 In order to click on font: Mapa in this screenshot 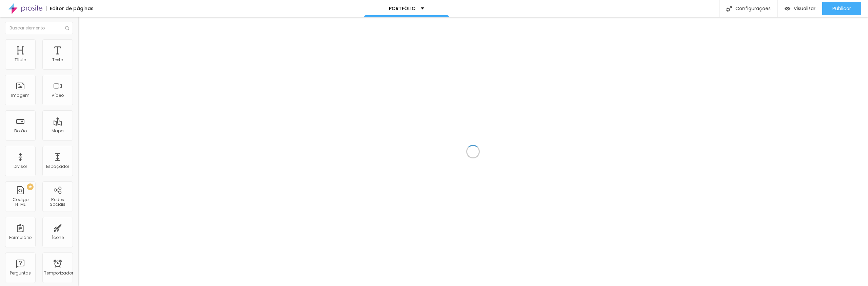, I will do `click(57, 131)`.